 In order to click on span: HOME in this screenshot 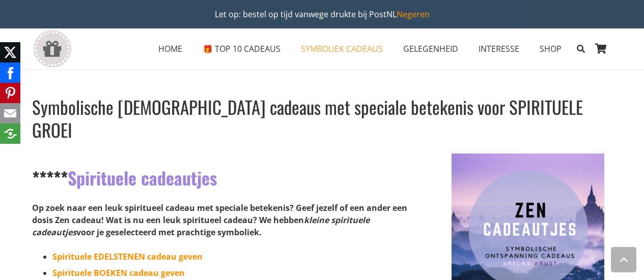, I will do `click(170, 49)`.